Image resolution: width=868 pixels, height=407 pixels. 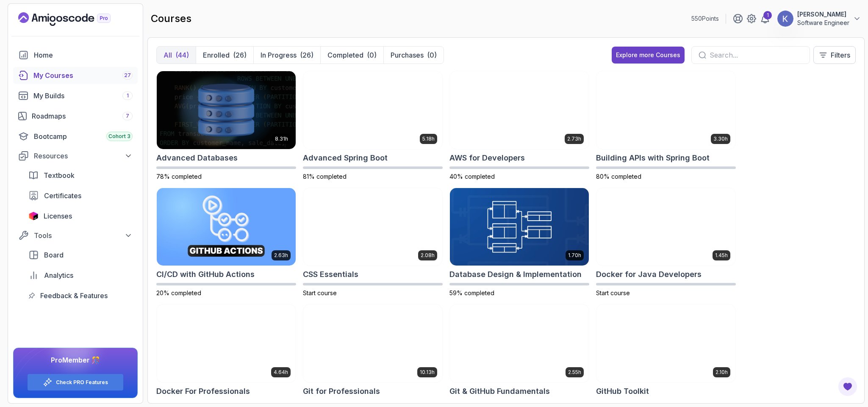 I want to click on span: Textbook, so click(x=59, y=175).